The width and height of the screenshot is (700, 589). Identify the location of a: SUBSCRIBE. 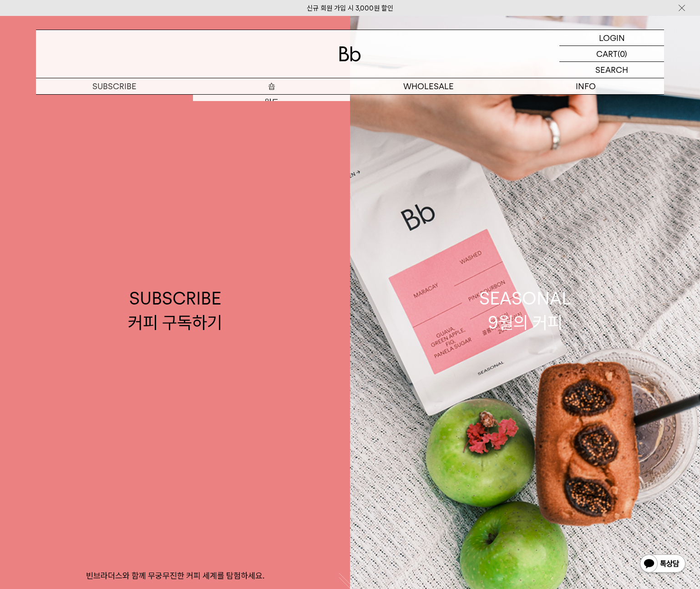
(114, 86).